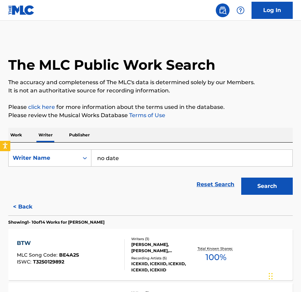 The image size is (301, 292). I want to click on span: ISWC :, so click(25, 261).